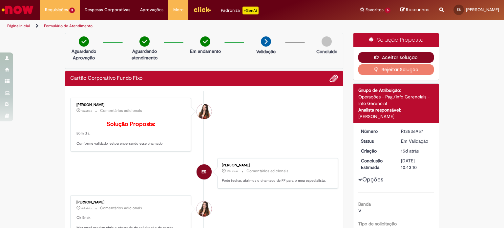 Image resolution: width=504 pixels, height=228 pixels. Describe the element at coordinates (365, 204) in the screenshot. I see `b: Banda` at that location.